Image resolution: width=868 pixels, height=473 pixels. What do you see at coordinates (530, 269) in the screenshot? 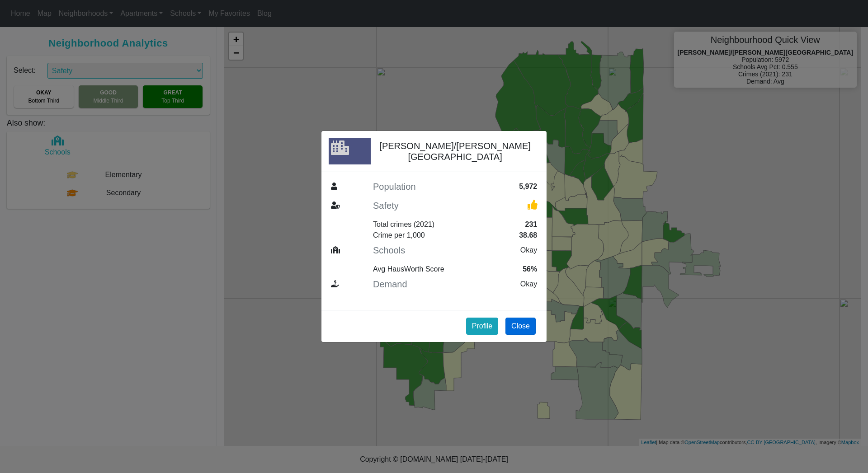
I see `span: 56%` at bounding box center [530, 269].